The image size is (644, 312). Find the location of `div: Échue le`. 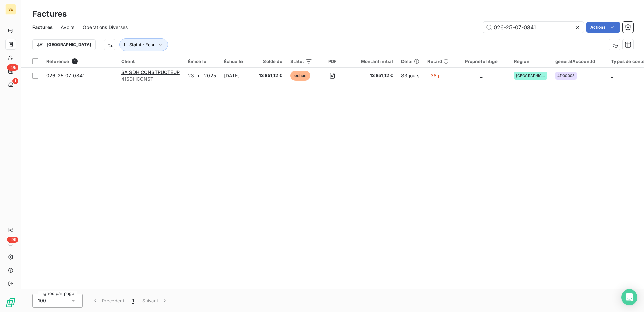

div: Échue le is located at coordinates (238, 61).